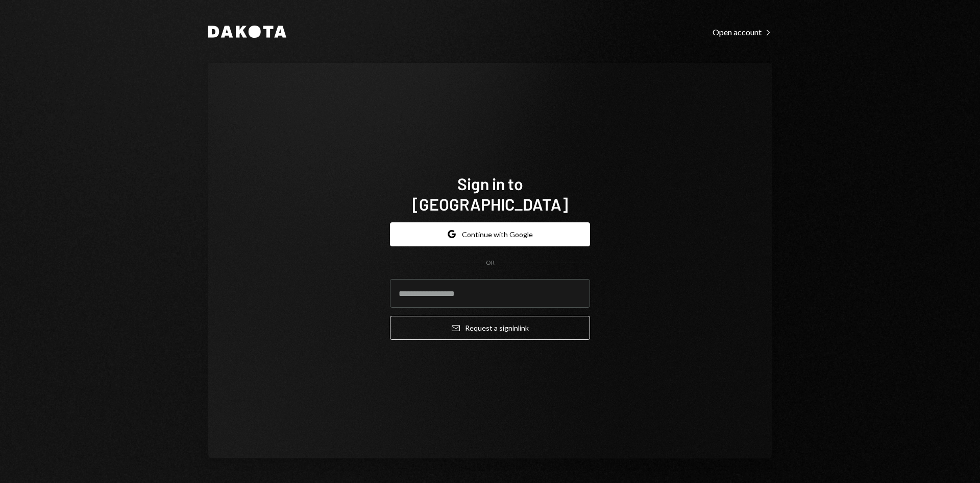 The image size is (980, 483). Describe the element at coordinates (490, 262) in the screenshot. I see `div: OR` at that location.